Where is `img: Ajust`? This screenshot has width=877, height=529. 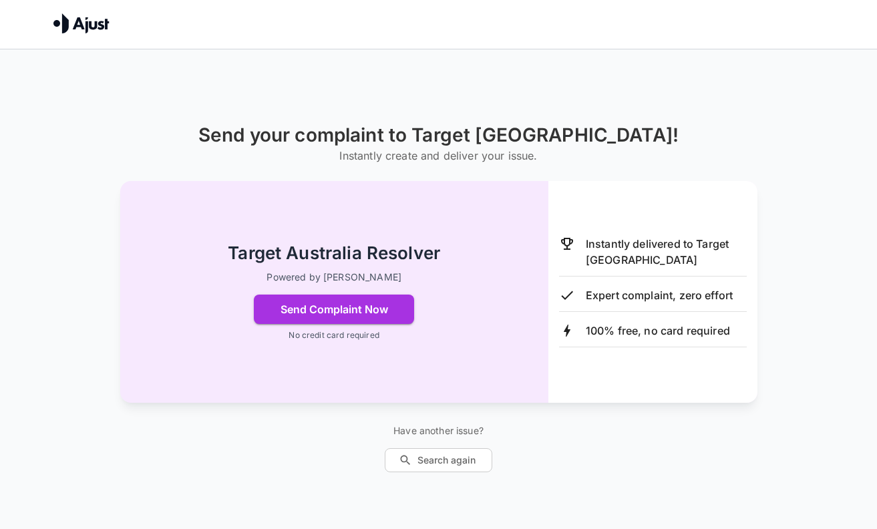 img: Ajust is located at coordinates (82, 23).